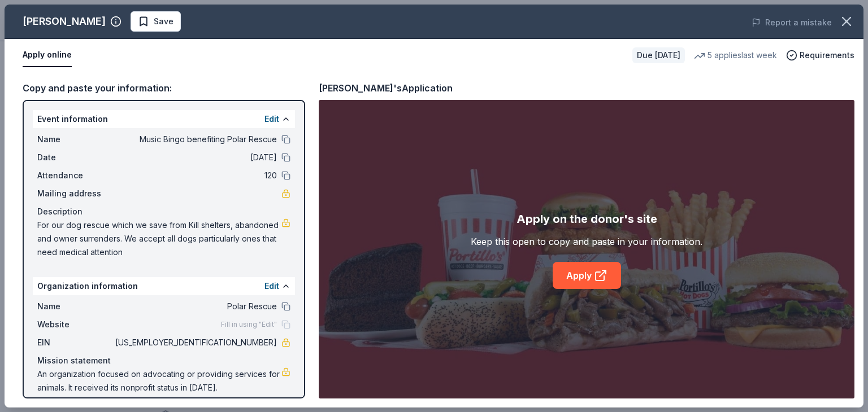  What do you see at coordinates (195, 176) in the screenshot?
I see `span: 120` at bounding box center [195, 176].